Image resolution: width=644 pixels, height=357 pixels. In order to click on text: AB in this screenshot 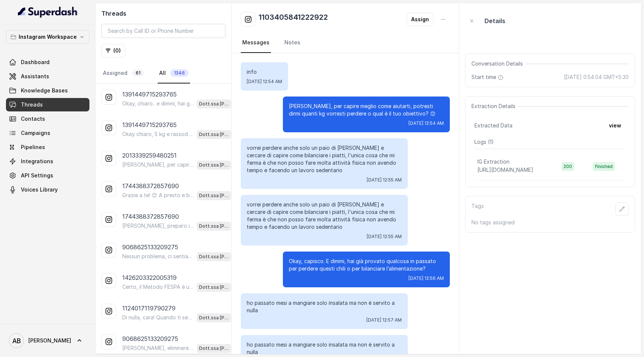, I will do `click(17, 340)`.